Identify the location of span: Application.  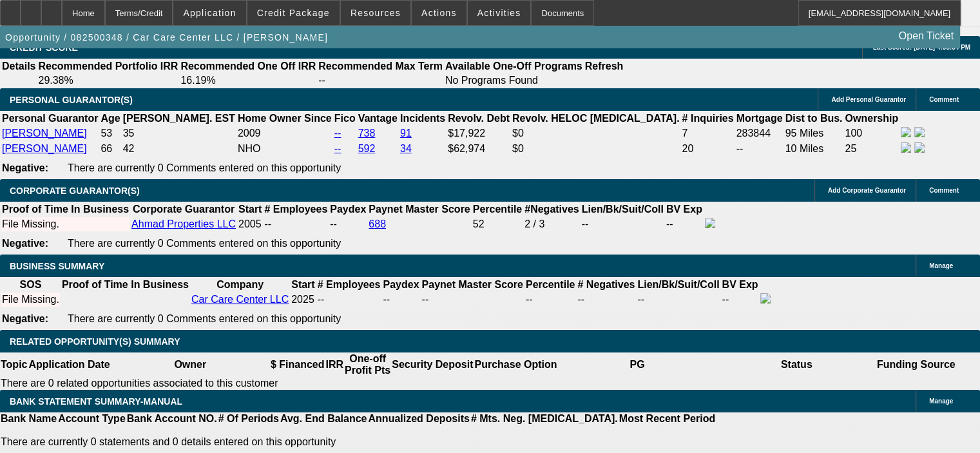
(210, 13).